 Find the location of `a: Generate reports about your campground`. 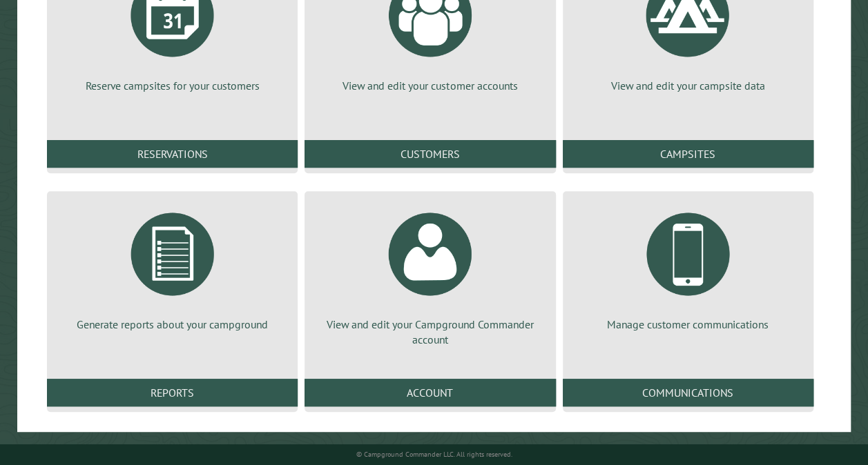

a: Generate reports about your campground is located at coordinates (172, 267).